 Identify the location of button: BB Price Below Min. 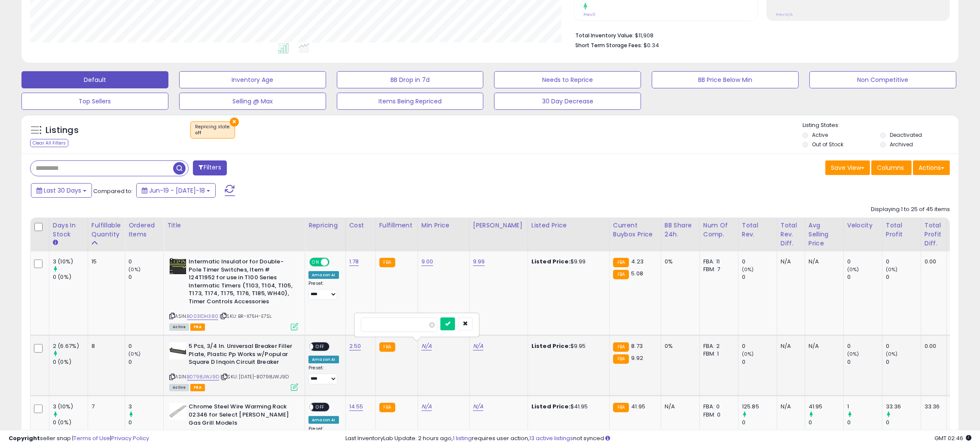
(725, 80).